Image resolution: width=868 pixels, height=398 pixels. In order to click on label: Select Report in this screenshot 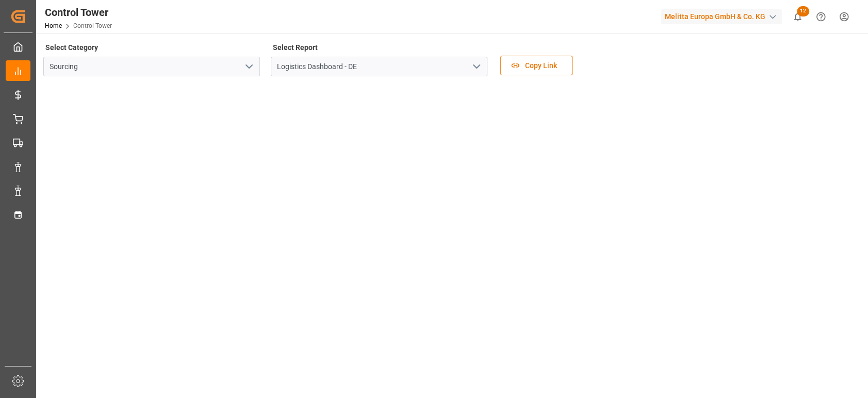, I will do `click(295, 47)`.